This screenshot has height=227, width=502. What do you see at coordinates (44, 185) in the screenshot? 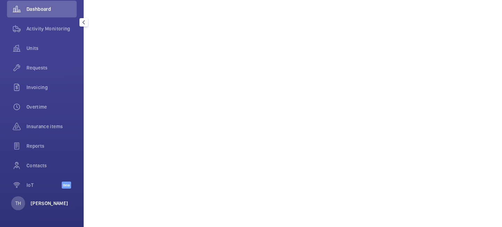
I see `span: IoT` at bounding box center [44, 185].